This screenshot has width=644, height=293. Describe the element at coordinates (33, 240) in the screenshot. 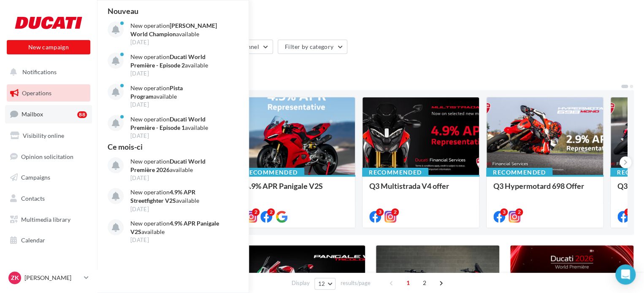

I see `span: Calendar` at that location.